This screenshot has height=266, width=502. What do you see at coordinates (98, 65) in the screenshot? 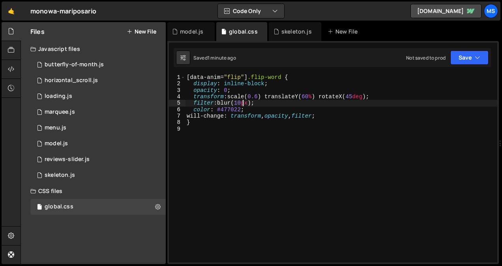
I see `div: 16967/46875.js` at bounding box center [98, 65].